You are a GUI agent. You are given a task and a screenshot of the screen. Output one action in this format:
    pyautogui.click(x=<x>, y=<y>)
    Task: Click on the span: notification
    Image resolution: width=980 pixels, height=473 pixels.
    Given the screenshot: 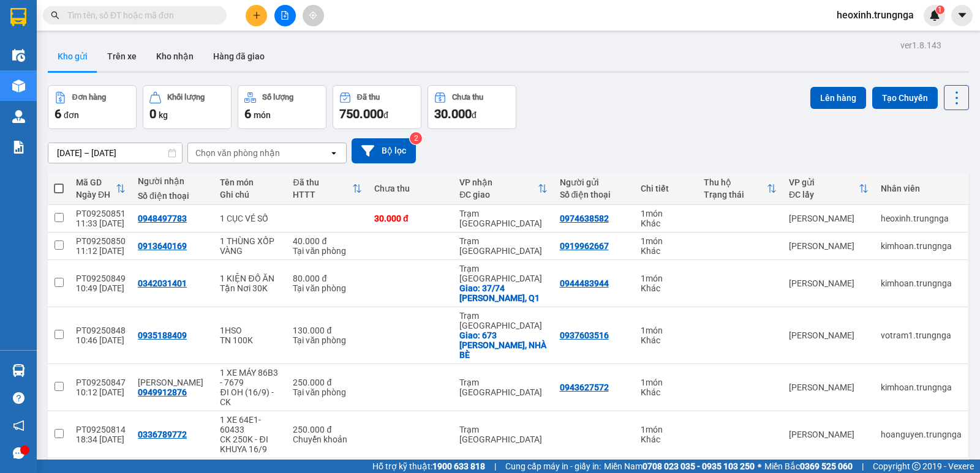 What is the action you would take?
    pyautogui.click(x=19, y=426)
    